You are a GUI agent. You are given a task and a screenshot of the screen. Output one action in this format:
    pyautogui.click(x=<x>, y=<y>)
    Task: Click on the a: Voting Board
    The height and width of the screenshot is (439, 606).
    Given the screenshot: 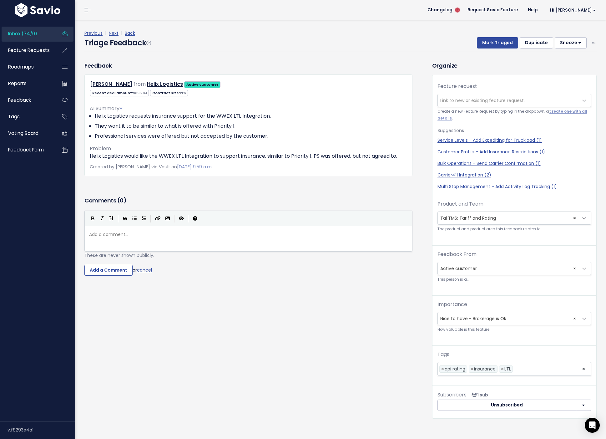 What is the action you would take?
    pyautogui.click(x=27, y=133)
    